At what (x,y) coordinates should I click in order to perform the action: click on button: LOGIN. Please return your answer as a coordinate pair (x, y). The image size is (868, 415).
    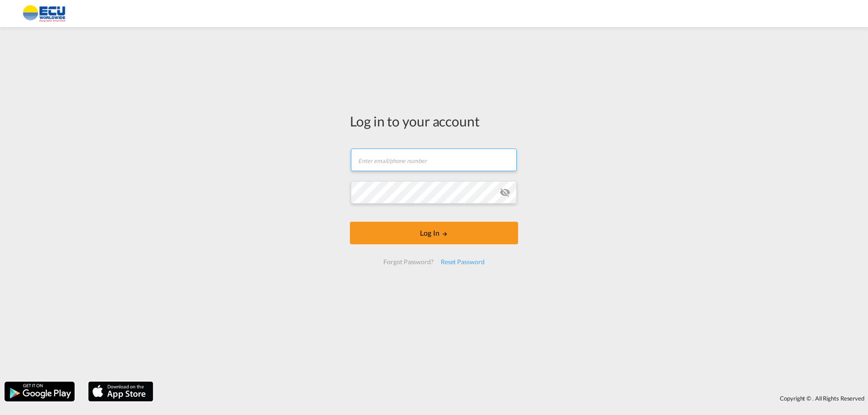
    Looking at the image, I should click on (434, 233).